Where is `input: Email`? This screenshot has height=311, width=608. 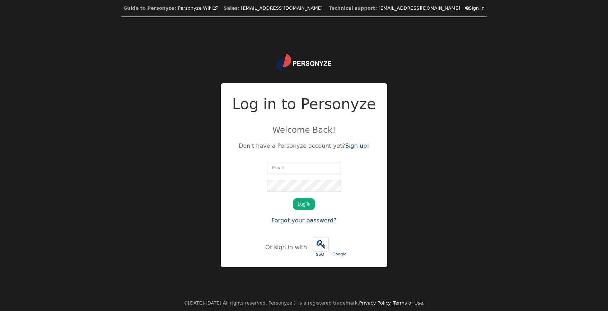 input: Email is located at coordinates (304, 168).